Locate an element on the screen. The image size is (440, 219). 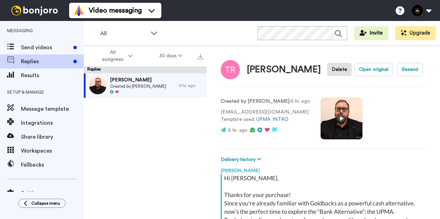
button: Resend is located at coordinates (410, 70).